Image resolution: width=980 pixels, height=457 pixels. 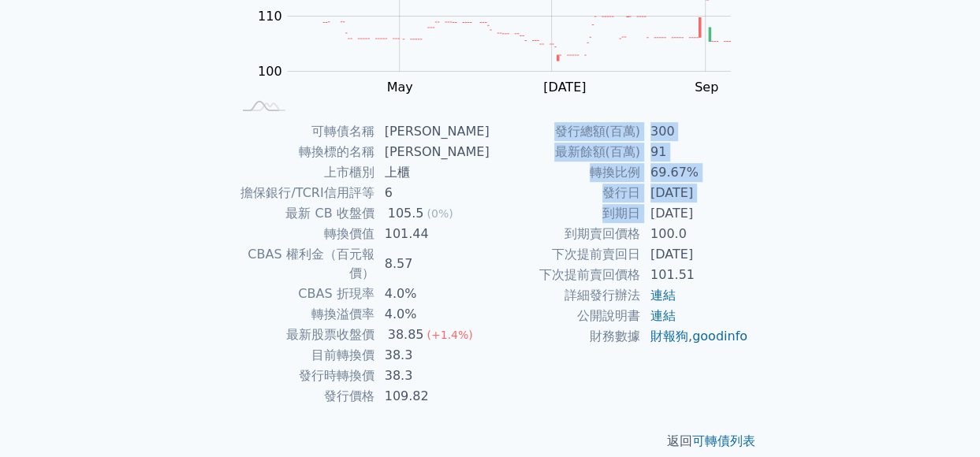 I want to click on td: CBAS 折現率, so click(x=304, y=294).